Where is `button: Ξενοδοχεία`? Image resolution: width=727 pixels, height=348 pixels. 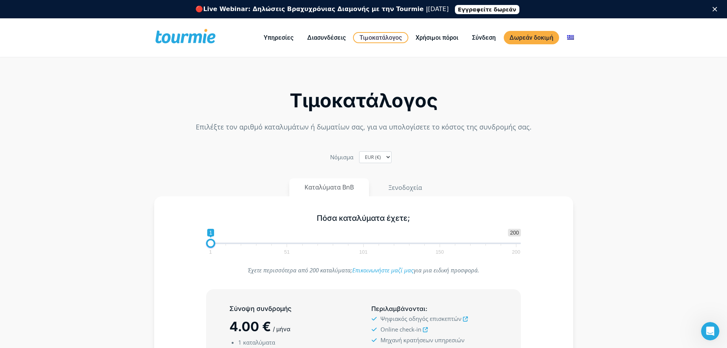 button: Ξενοδοχεία is located at coordinates (405, 187).